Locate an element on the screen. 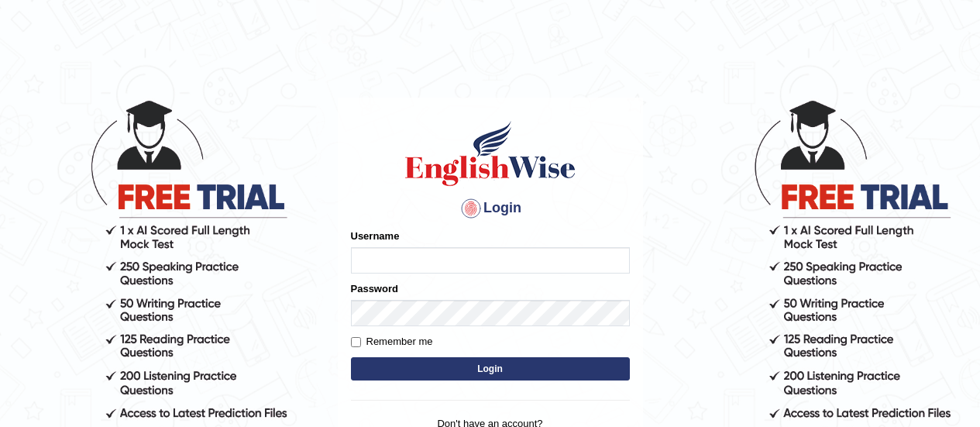 The height and width of the screenshot is (427, 980). label: Username is located at coordinates (375, 236).